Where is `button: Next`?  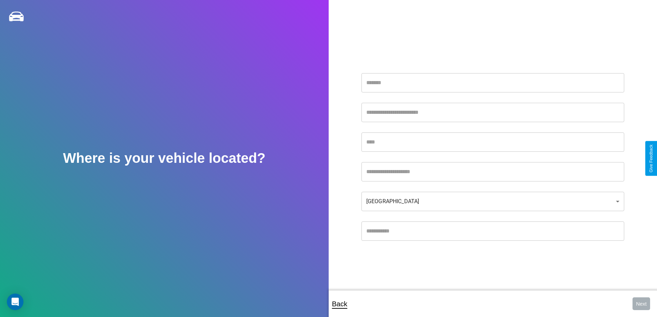 button: Next is located at coordinates (641, 304).